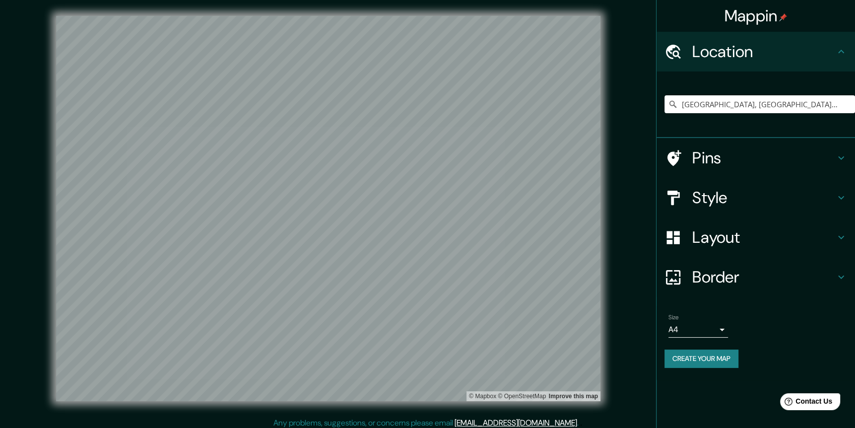 The image size is (855, 428). I want to click on h4: Location, so click(763, 52).